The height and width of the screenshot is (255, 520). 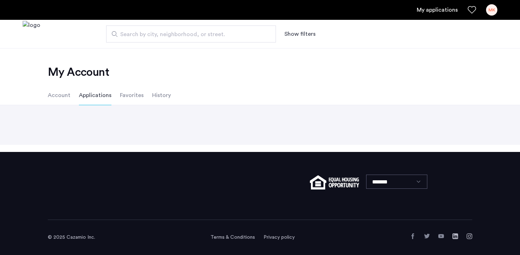 I want to click on a: LinkedIn, so click(x=455, y=236).